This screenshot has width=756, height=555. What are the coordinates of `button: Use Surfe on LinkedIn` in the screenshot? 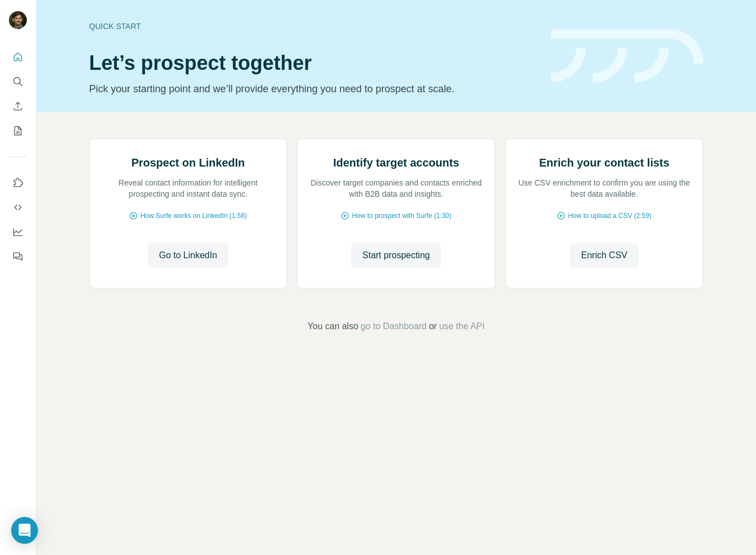 It's located at (18, 182).